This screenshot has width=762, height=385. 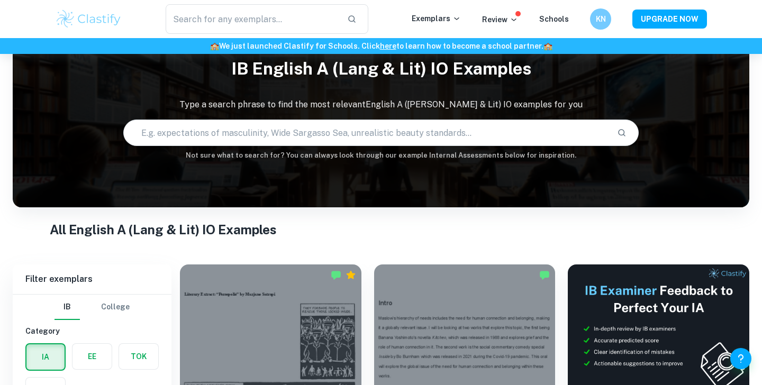 What do you see at coordinates (92, 331) in the screenshot?
I see `h6: Category` at bounding box center [92, 331].